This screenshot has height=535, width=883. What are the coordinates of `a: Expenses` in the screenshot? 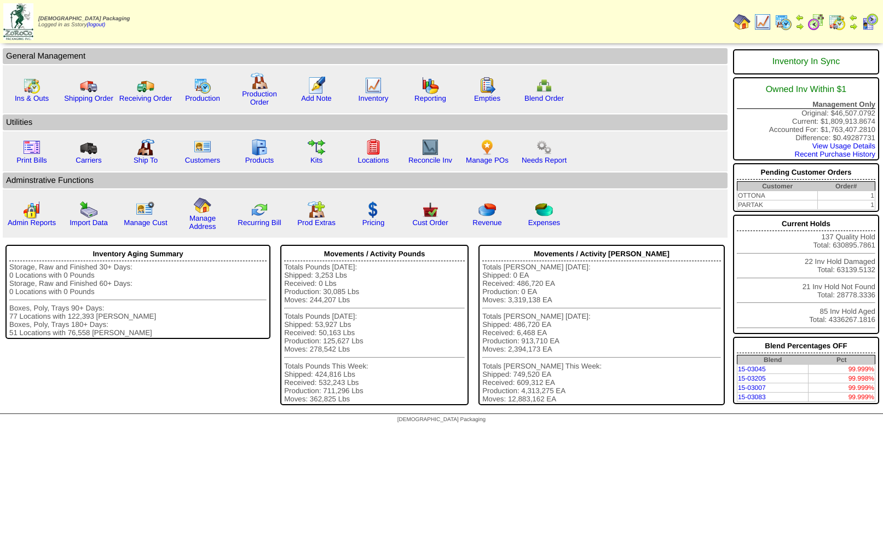 It's located at (544, 222).